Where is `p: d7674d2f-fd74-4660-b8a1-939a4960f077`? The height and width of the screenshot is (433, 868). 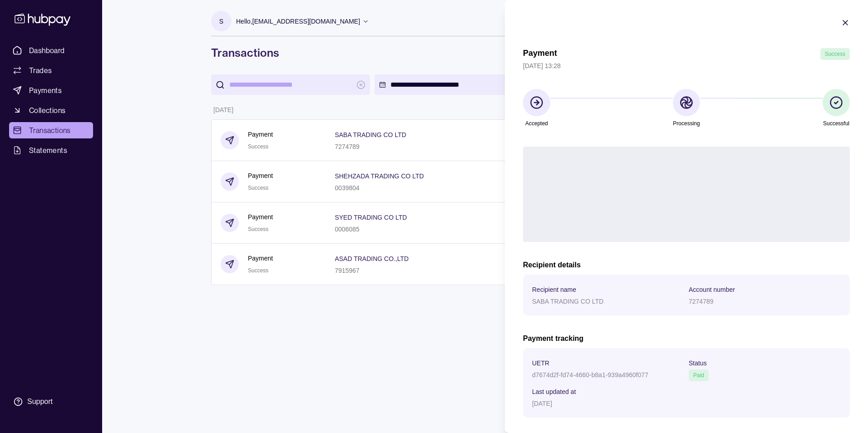
p: d7674d2f-fd74-4660-b8a1-939a4960f077 is located at coordinates (590, 375).